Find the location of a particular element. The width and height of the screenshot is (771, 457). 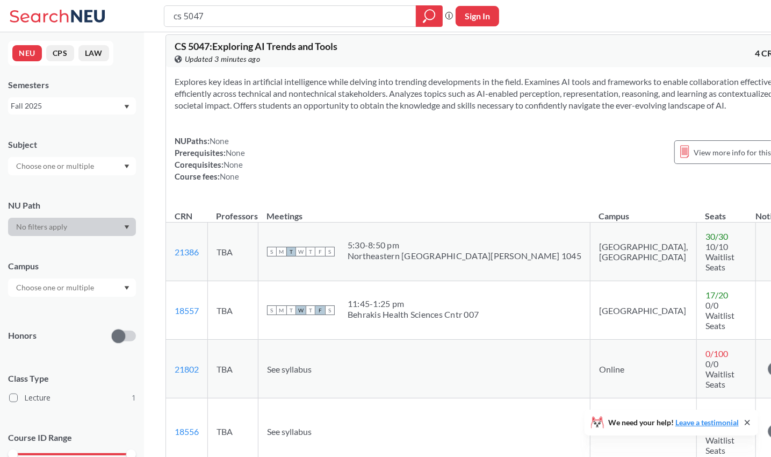

a: 21386 is located at coordinates (186, 252).